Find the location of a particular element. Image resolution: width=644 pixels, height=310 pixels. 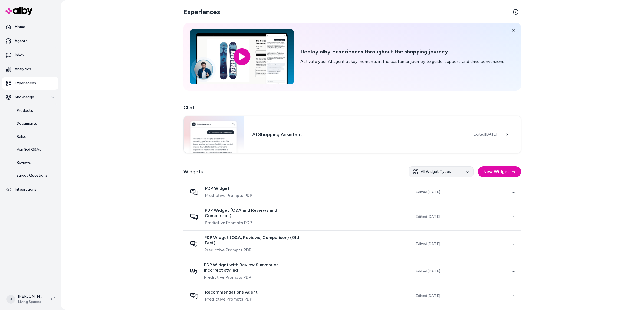

a: Reviews is located at coordinates (35, 163).